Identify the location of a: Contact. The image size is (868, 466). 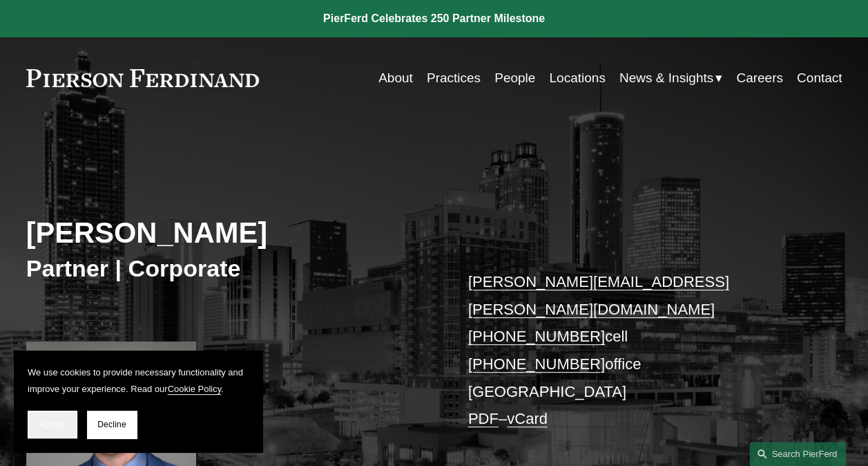
(819, 78).